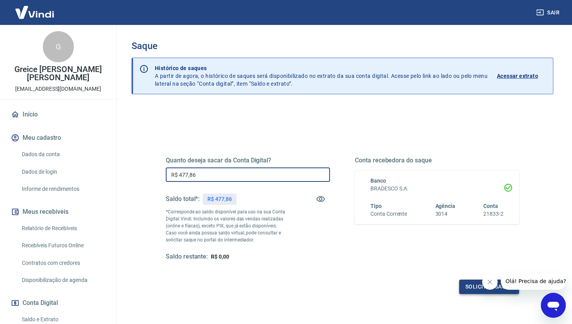 This screenshot has width=572, height=324. What do you see at coordinates (63, 228) in the screenshot?
I see `a: Relatório de Recebíveis` at bounding box center [63, 228].